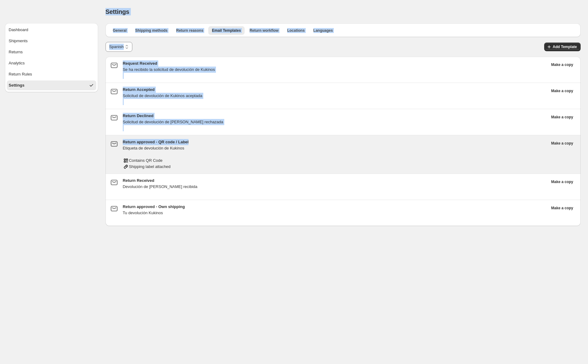 The image size is (588, 364). I want to click on button: Add Template, so click(562, 47).